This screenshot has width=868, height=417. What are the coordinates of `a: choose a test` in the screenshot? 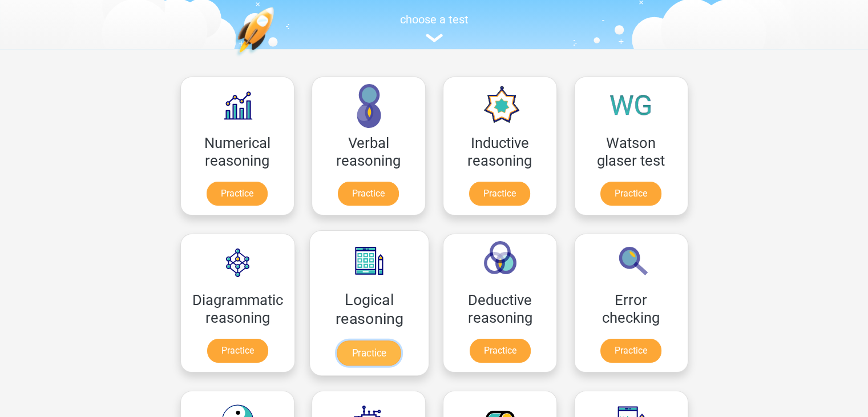 It's located at (434, 27).